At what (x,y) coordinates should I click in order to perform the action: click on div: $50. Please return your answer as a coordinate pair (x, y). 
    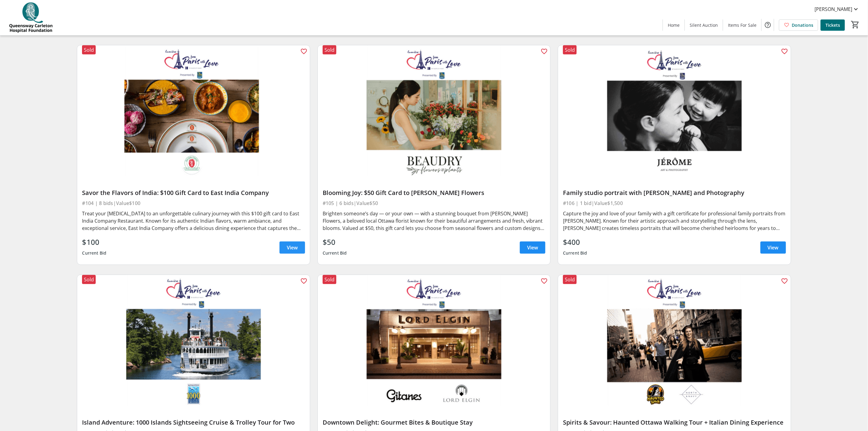
    Looking at the image, I should click on (335, 242).